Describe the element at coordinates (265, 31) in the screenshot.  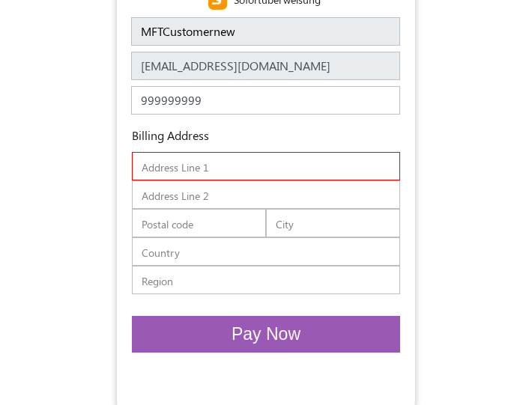
I see `input: Name` at that location.